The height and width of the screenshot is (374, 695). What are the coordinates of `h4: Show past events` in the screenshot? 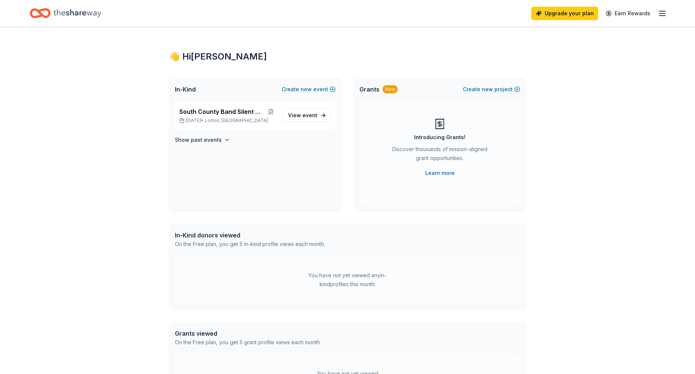 It's located at (198, 140).